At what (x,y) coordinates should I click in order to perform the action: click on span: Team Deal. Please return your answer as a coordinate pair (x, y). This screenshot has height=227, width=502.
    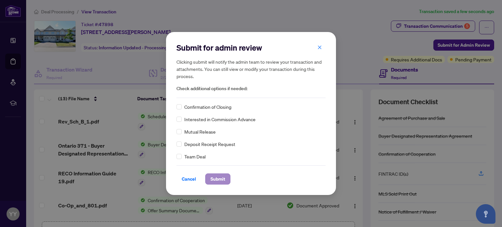
    Looking at the image, I should click on (195, 156).